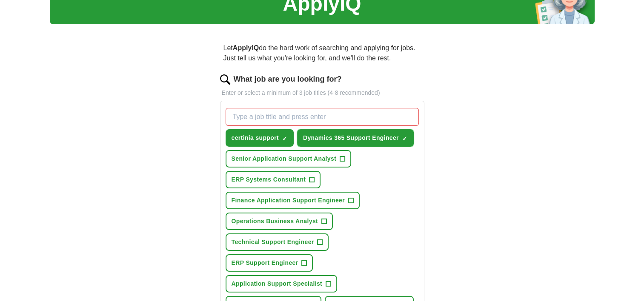 This screenshot has height=301, width=644. Describe the element at coordinates (279, 221) in the screenshot. I see `button: Operations Business Analyst` at that location.